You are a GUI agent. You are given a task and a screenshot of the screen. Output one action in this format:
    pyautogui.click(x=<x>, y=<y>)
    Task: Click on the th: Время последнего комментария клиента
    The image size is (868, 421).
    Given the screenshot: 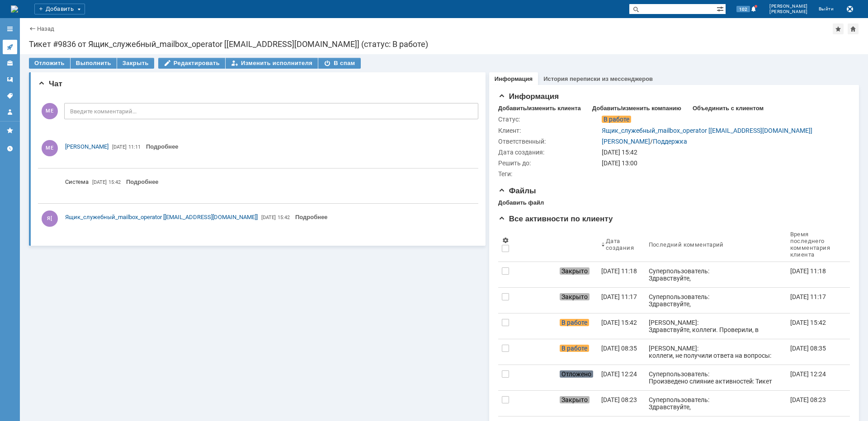 What is the action you would take?
    pyautogui.click(x=827, y=245)
    